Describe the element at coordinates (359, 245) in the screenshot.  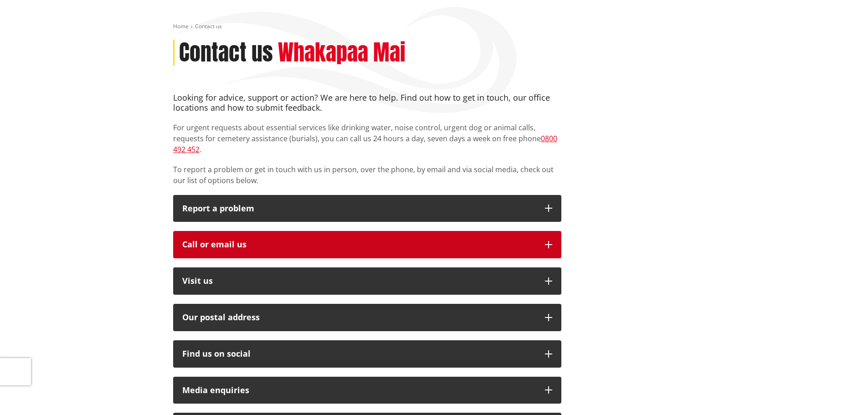
I see `div: Call or email us` at that location.